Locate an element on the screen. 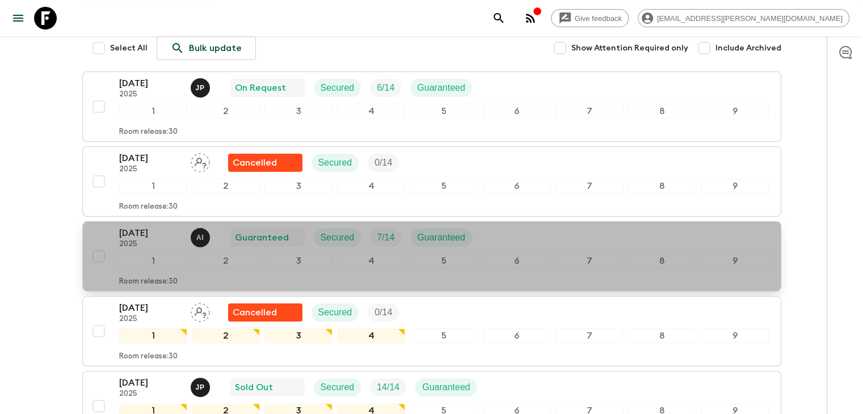  span: Include Archived is located at coordinates (749, 48).